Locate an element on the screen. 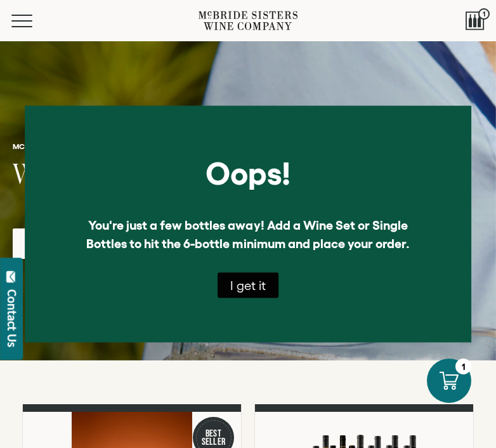 This screenshot has width=496, height=448. div: Oops! is located at coordinates (248, 174).